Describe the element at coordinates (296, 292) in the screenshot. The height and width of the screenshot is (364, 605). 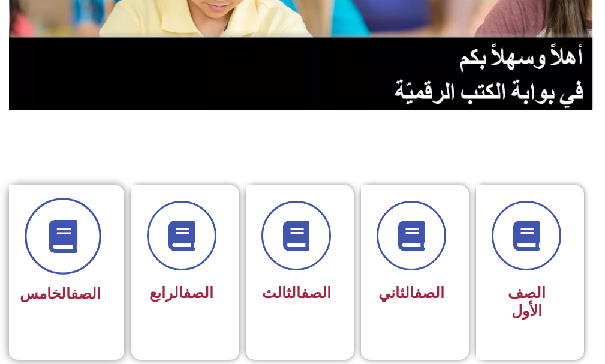
I see `span: الثالث` at that location.